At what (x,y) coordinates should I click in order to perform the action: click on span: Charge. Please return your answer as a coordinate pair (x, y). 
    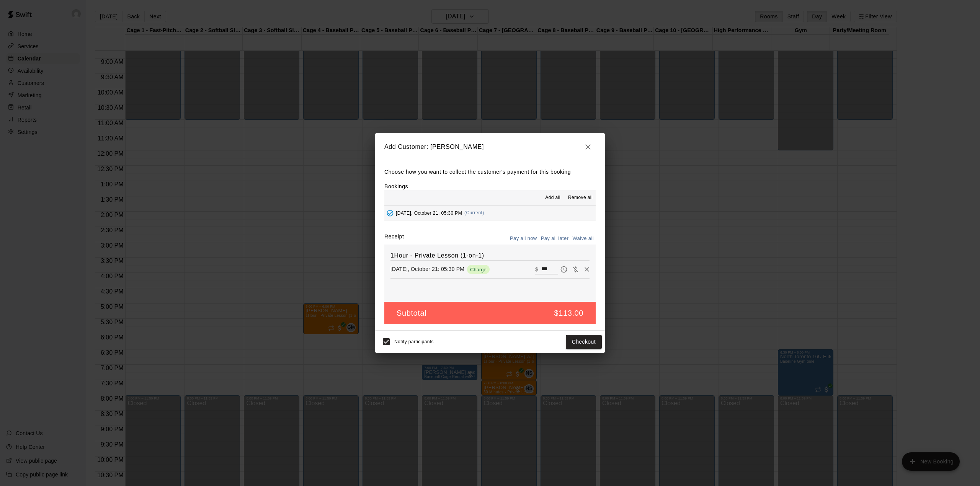
    Looking at the image, I should click on (478, 269).